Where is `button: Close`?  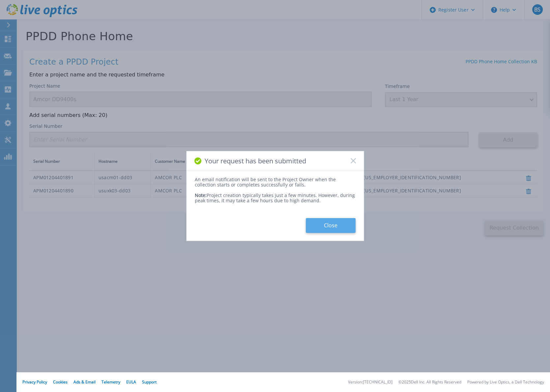
button: Close is located at coordinates (330, 225).